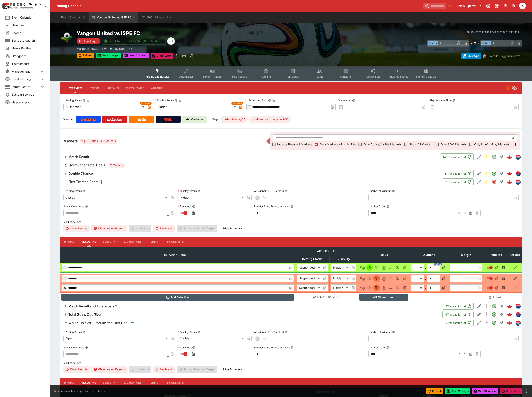 The height and width of the screenshot is (397, 532). What do you see at coordinates (28, 33) in the screenshot?
I see `span: Search` at bounding box center [28, 33].